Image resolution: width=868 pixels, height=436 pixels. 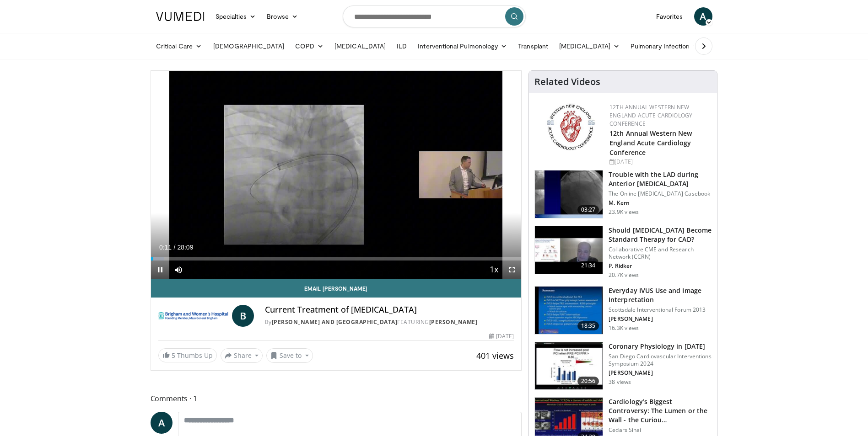 I want to click on a: Specialties, so click(x=235, y=16).